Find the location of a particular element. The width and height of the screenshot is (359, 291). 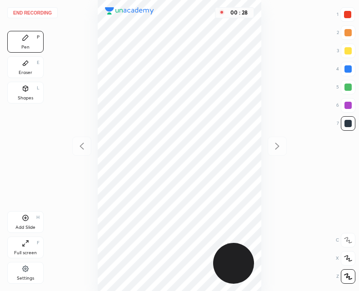

div: Shapes is located at coordinates (25, 98).